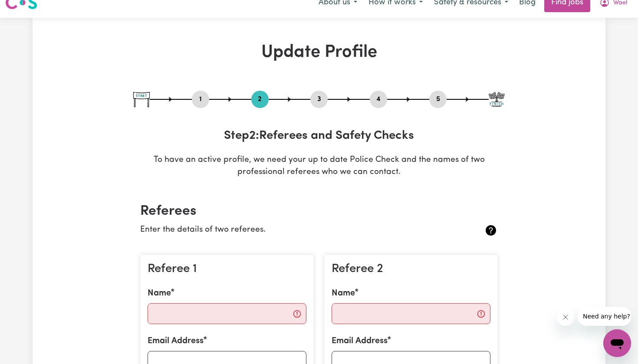  I want to click on button: Go to step 2, so click(260, 99).